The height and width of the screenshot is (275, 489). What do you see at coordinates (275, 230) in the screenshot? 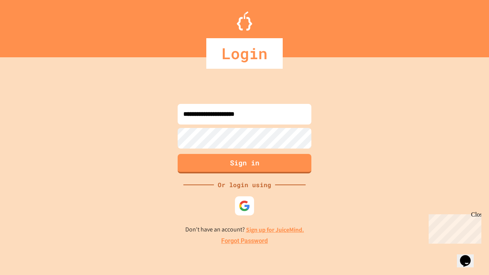
I see `a: Sign up for JuiceMind.` at bounding box center [275, 230].